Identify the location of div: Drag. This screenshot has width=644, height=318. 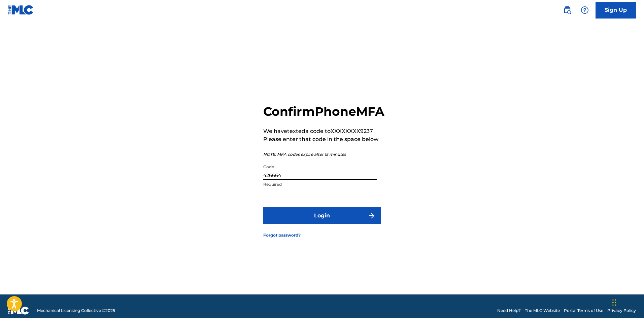
(615, 302).